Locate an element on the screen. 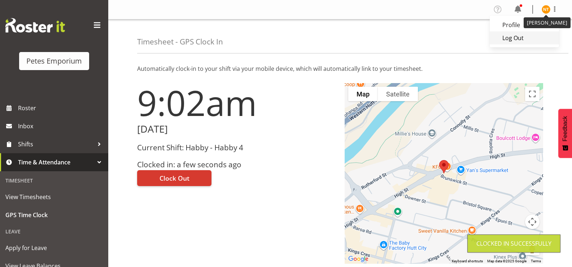 The image size is (572, 267). div: Clocked in Successfully is located at coordinates (514, 243).